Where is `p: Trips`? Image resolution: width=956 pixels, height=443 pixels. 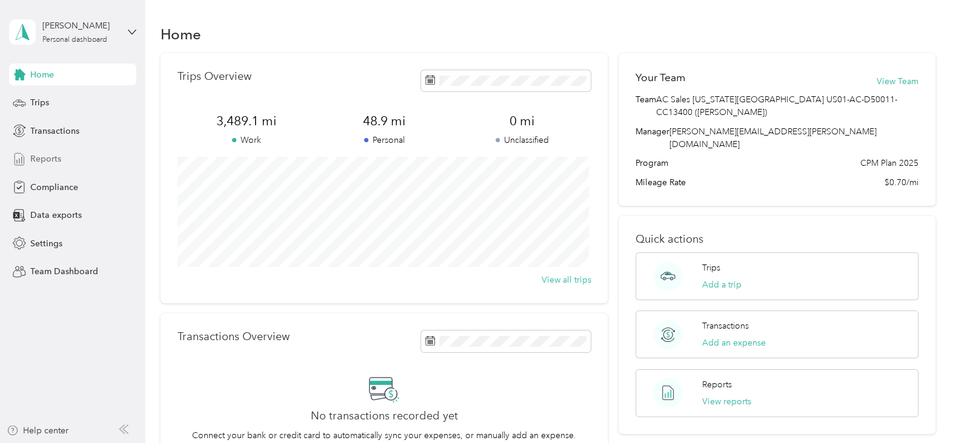 p: Trips is located at coordinates (710, 268).